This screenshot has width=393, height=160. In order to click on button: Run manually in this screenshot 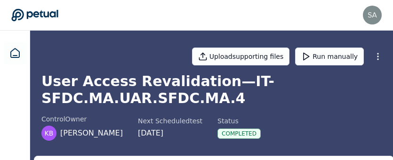, I will do `click(329, 56)`.